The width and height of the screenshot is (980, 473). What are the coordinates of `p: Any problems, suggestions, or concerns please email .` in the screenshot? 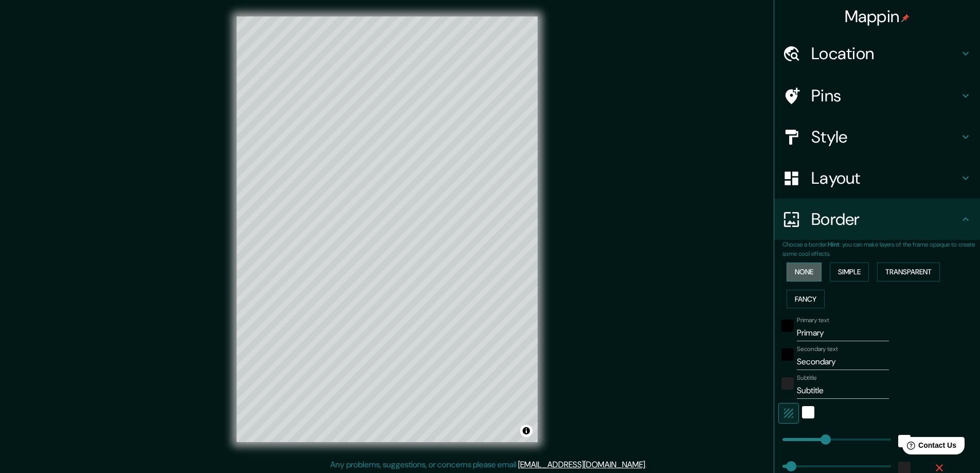 It's located at (488, 465).